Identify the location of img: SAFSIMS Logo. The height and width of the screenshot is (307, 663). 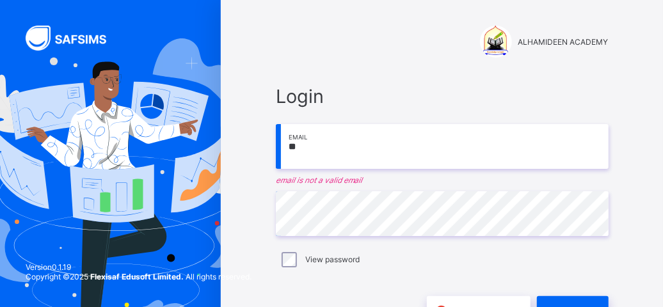
(74, 38).